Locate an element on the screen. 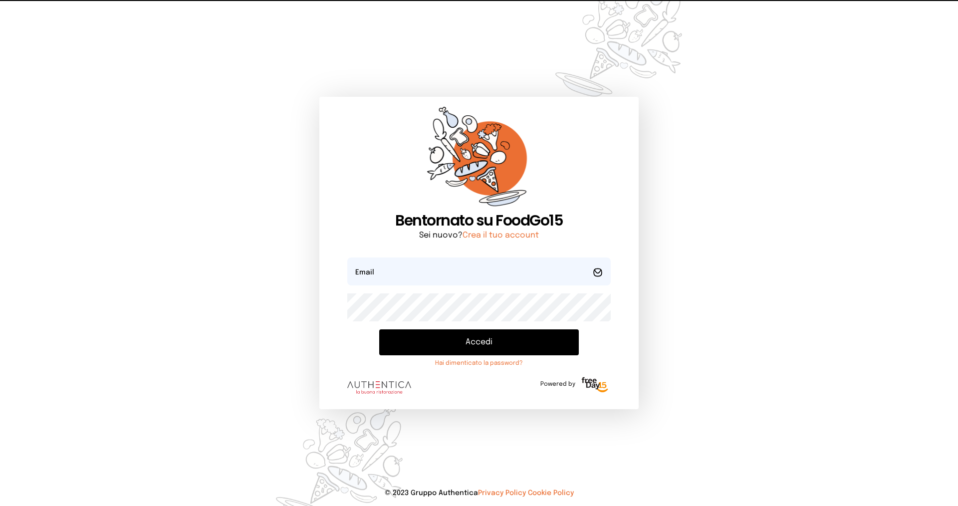 Image resolution: width=958 pixels, height=506 pixels. span: Powered by is located at coordinates (558, 384).